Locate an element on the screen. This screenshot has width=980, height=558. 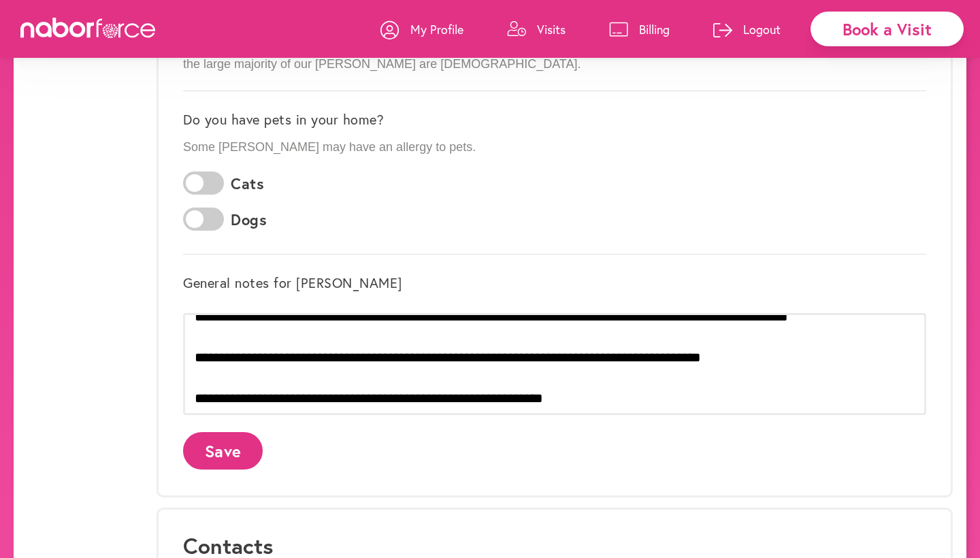
a: My Profile is located at coordinates (422, 30).